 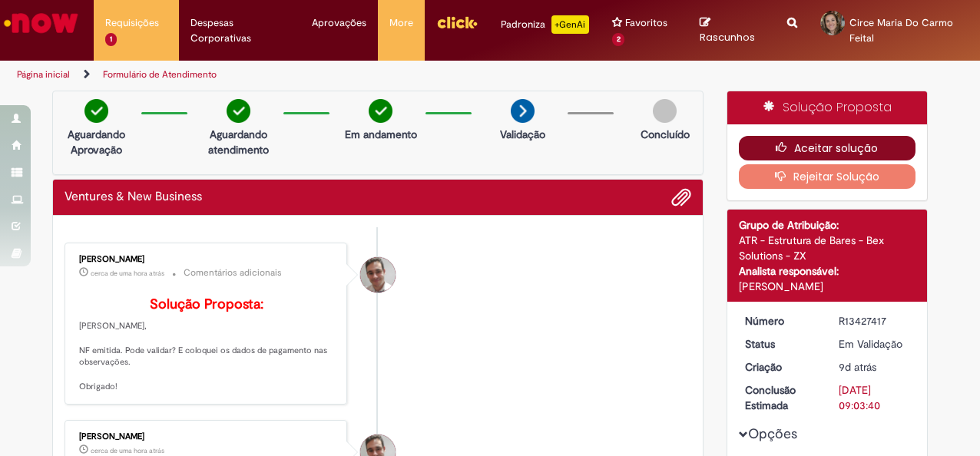 I want to click on span: Requisições, so click(x=132, y=23).